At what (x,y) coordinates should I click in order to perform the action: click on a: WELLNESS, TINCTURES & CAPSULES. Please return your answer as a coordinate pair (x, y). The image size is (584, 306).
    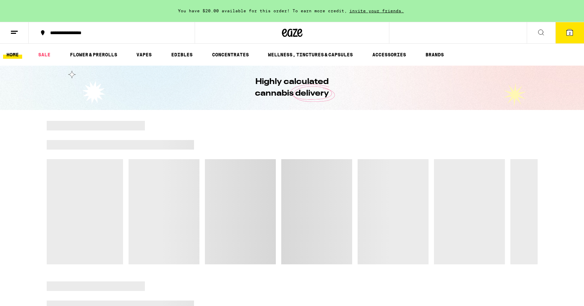
    Looking at the image, I should click on (310, 55).